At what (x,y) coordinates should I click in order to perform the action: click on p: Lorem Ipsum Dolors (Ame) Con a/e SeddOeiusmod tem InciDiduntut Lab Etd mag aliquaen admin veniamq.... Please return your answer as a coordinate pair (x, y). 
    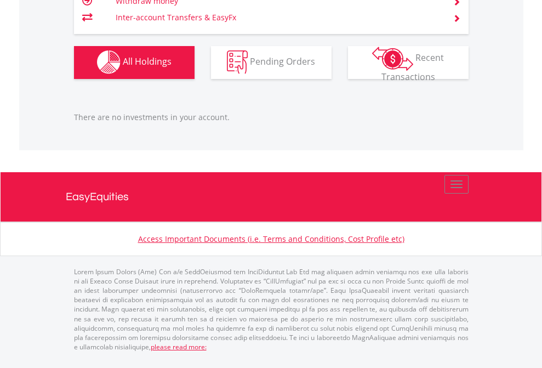
    Looking at the image, I should click on (271, 309).